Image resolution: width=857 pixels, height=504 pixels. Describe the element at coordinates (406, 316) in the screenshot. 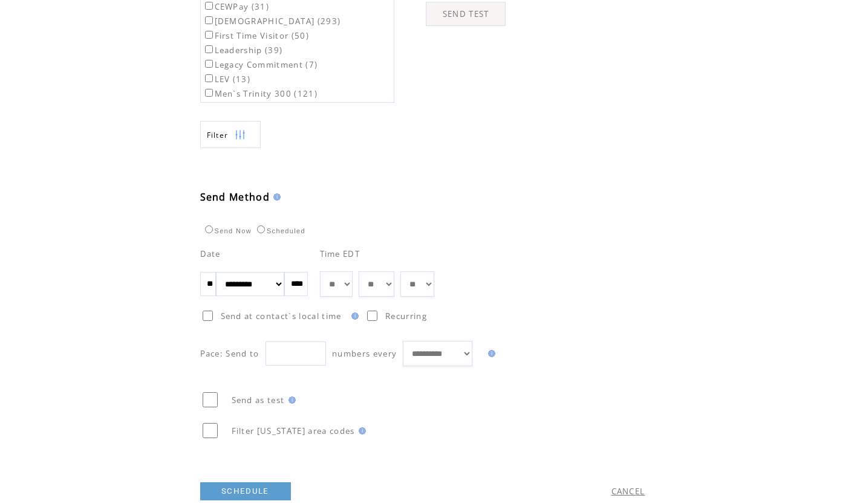

I see `span: Recurring` at that location.